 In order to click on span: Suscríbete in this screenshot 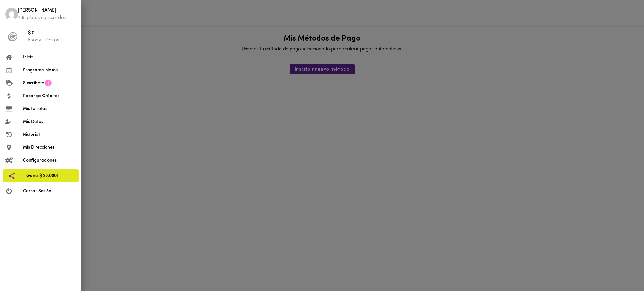, I will do `click(34, 83)`.